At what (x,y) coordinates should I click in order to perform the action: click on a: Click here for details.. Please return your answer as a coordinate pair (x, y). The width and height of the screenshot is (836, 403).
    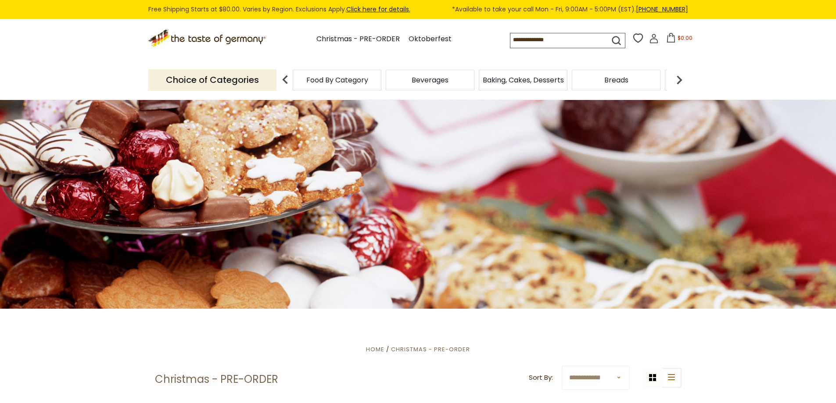
    Looking at the image, I should click on (378, 9).